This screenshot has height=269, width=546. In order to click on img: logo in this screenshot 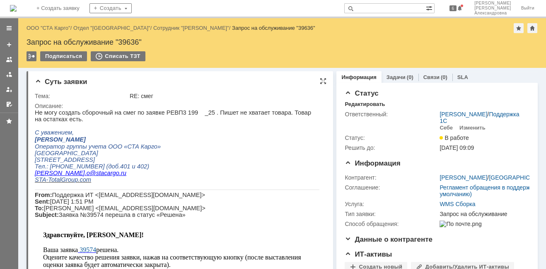, I will do `click(13, 8)`.